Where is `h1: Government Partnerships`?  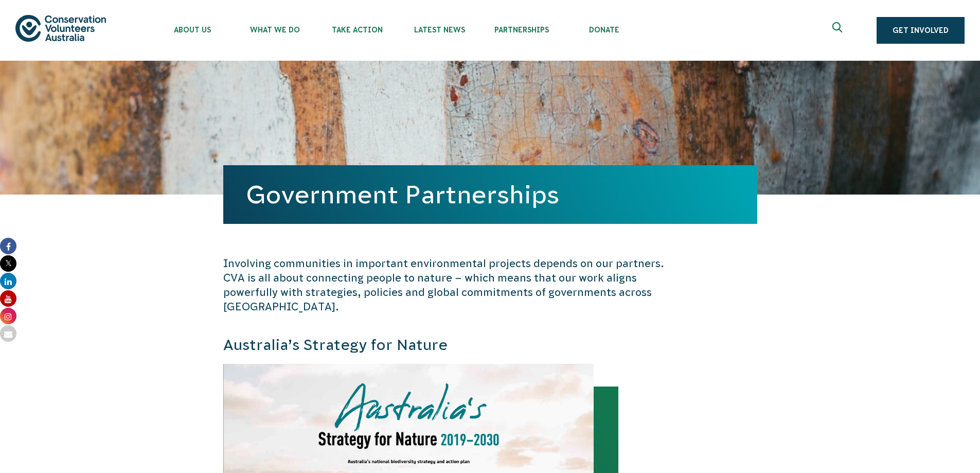
h1: Government Partnerships is located at coordinates (490, 195).